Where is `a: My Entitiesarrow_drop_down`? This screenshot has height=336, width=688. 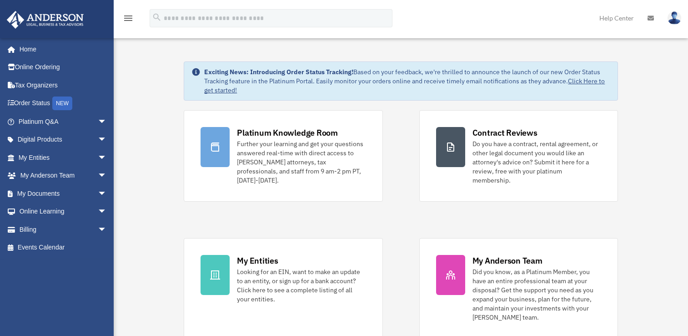 a: My Entitiesarrow_drop_down is located at coordinates (63, 157).